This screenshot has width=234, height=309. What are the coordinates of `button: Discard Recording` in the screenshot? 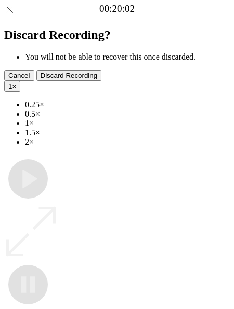 It's located at (69, 75).